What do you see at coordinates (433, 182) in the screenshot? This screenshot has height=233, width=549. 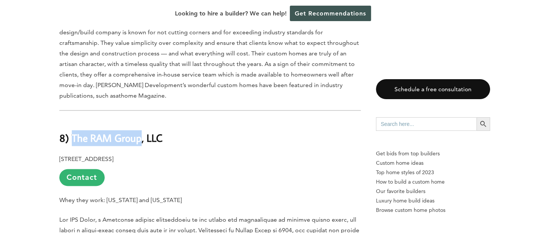 I see `p: How to build a custom home` at bounding box center [433, 182].